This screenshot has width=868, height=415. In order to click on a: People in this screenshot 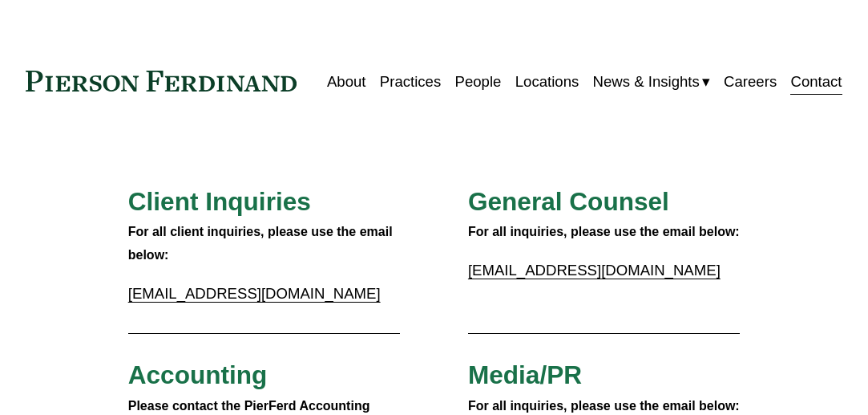, I will do `click(478, 81)`.